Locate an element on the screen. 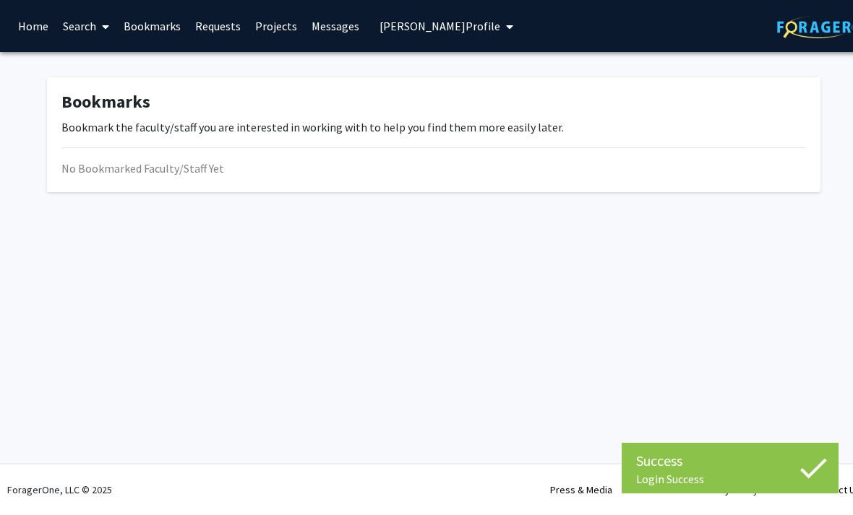  h1: Bookmarks is located at coordinates (434, 102).